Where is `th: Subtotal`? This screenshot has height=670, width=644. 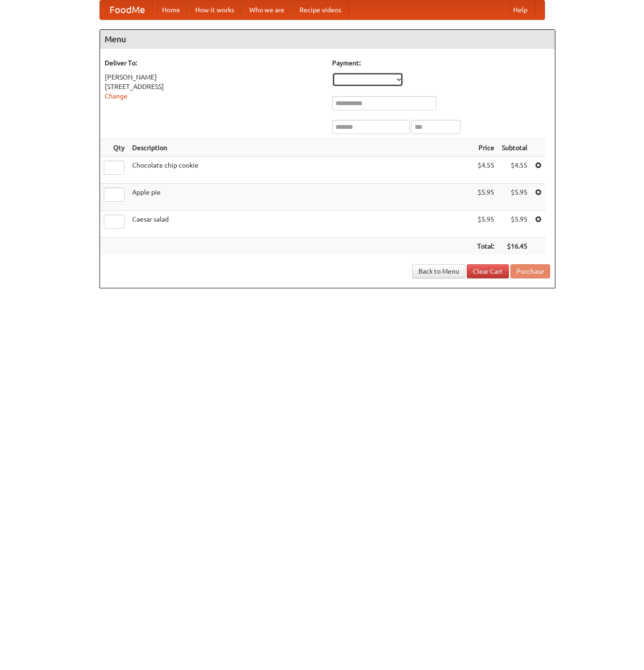
th: Subtotal is located at coordinates (514, 148).